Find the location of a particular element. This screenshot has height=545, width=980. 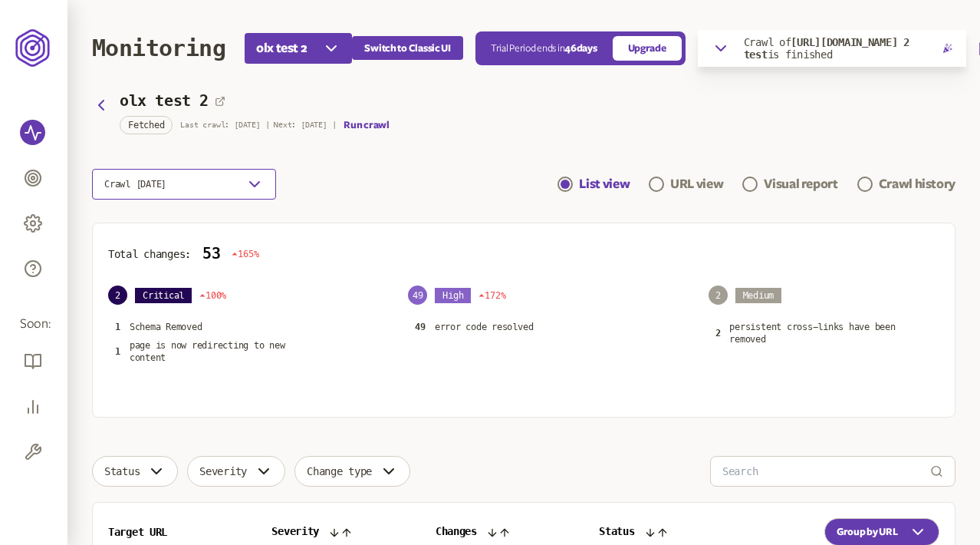

div: URL view is located at coordinates (696, 184).